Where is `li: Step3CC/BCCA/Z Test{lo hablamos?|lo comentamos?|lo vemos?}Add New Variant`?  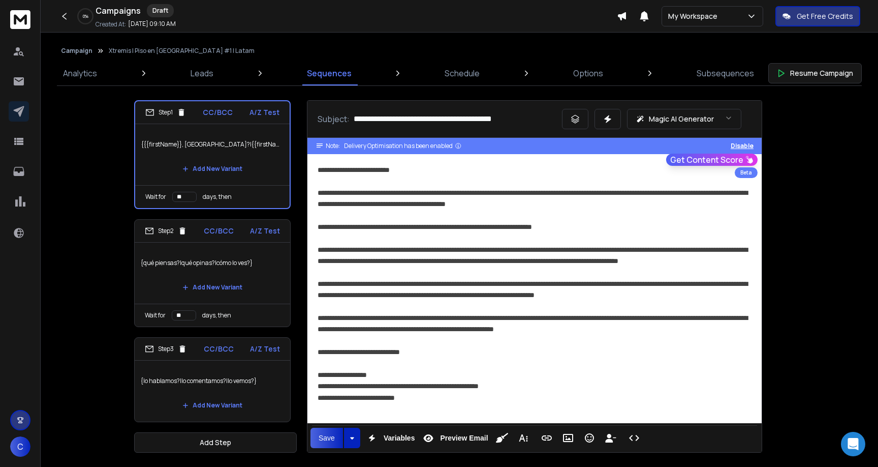
li: Step3CC/BCCA/Z Test{lo hablamos?|lo comentamos?|lo vemos?}Add New Variant is located at coordinates (212, 379).